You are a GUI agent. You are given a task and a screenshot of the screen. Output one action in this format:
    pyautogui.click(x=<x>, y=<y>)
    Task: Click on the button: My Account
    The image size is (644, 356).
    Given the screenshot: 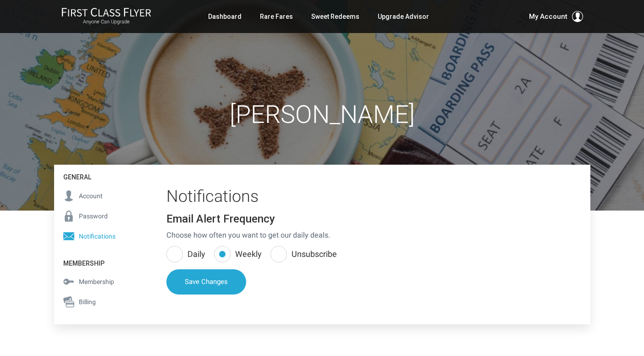 What is the action you would take?
    pyautogui.click(x=556, y=17)
    